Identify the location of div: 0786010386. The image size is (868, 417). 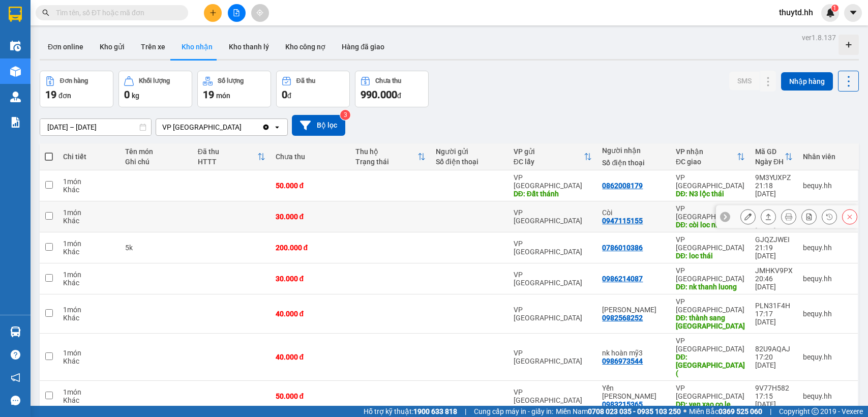
(622, 248).